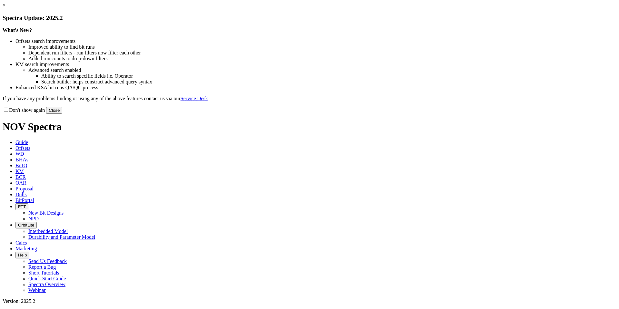 Image resolution: width=619 pixels, height=309 pixels. What do you see at coordinates (42, 267) in the screenshot?
I see `a: Report a Bug` at bounding box center [42, 267].